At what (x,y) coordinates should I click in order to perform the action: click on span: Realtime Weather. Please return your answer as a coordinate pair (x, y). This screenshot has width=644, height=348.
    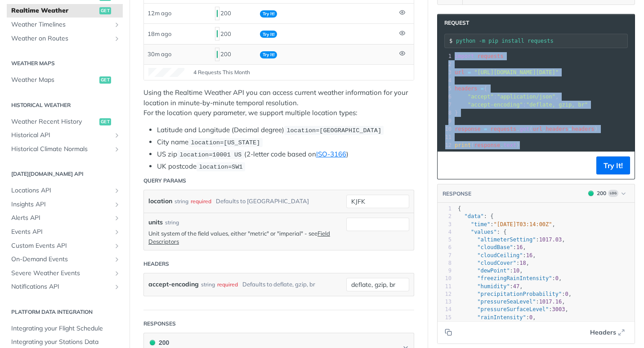
    Looking at the image, I should click on (54, 11).